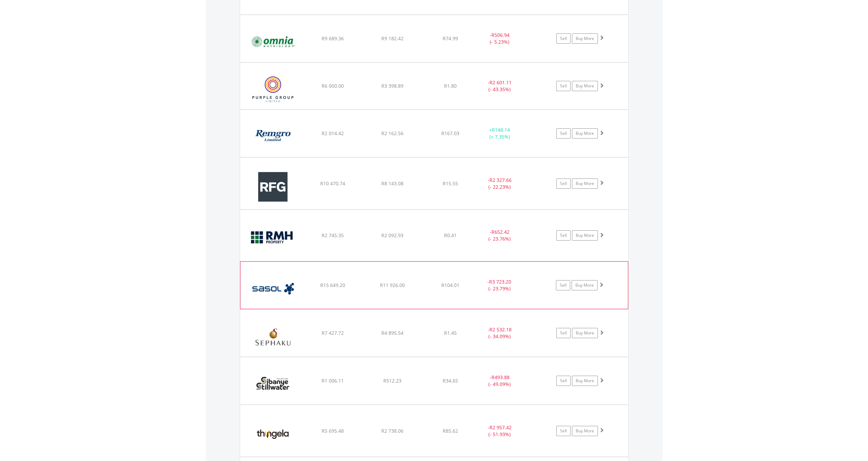  What do you see at coordinates (500, 236) in the screenshot?
I see `div: - (- 23.76%)` at bounding box center [500, 236].